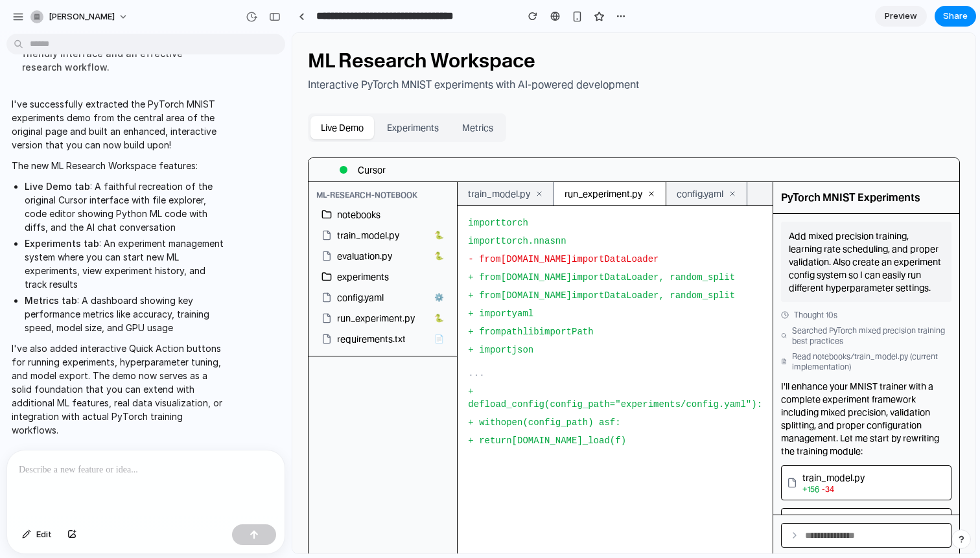  I want to click on li: : A dashboard showing key performance metrics like accuracy, training speed, model size, and GPU ..., so click(127, 314).